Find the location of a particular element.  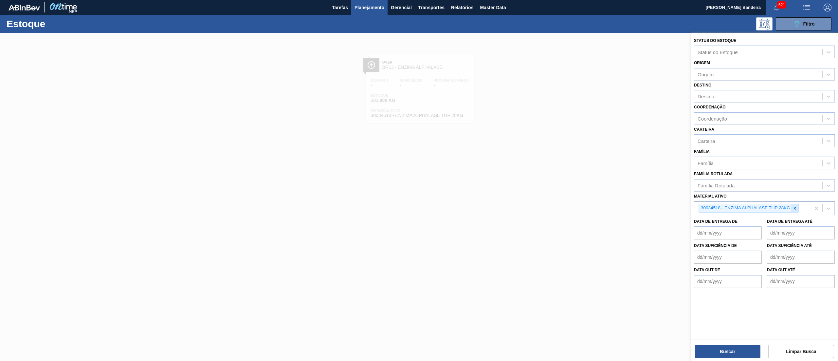

span: Planejamento is located at coordinates (369, 8).